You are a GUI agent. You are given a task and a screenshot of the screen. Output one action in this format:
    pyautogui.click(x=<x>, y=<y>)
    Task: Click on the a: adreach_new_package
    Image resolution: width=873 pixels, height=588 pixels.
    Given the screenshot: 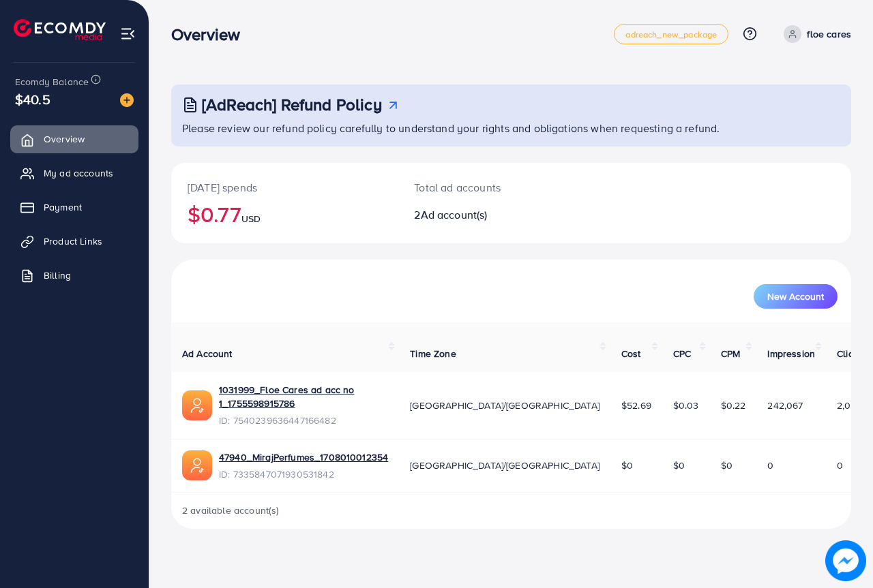 What is the action you would take?
    pyautogui.click(x=671, y=34)
    